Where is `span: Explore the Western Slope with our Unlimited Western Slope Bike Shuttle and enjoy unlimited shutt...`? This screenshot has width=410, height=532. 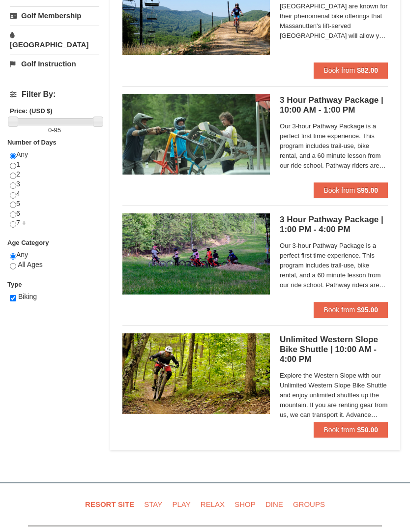
span: Explore the Western Slope with our Unlimited Western Slope Bike Shuttle and enjoy unlimited shutt... is located at coordinates (334, 395).